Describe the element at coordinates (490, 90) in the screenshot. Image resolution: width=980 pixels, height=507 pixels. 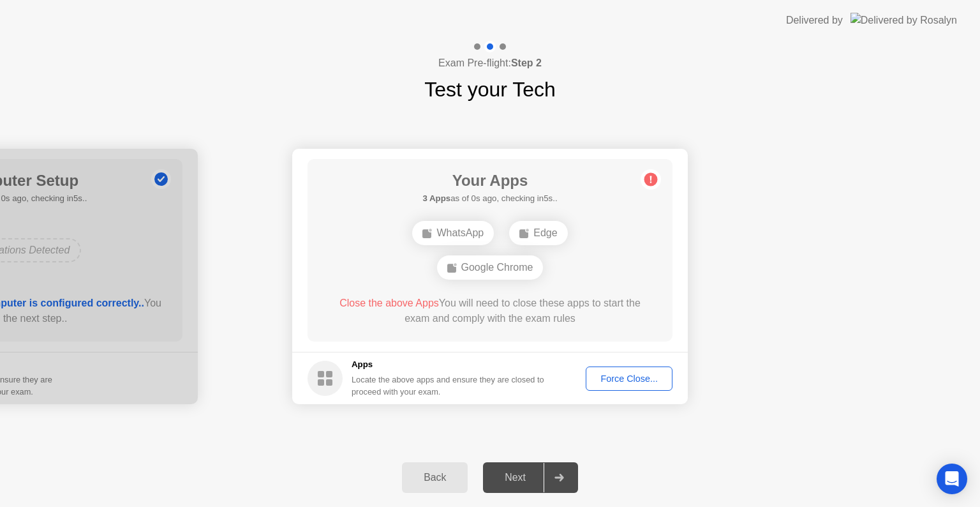
I see `h1: Test your Tech` at that location.